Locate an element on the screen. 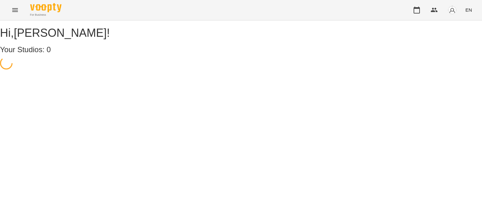 This screenshot has height=221, width=482. span: For Business is located at coordinates (46, 15).